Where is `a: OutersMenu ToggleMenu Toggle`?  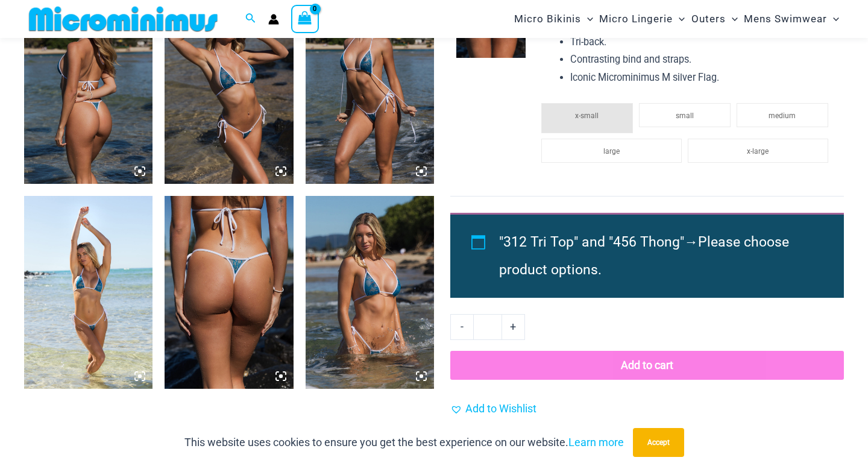 a: OutersMenu ToggleMenu Toggle is located at coordinates (714, 19).